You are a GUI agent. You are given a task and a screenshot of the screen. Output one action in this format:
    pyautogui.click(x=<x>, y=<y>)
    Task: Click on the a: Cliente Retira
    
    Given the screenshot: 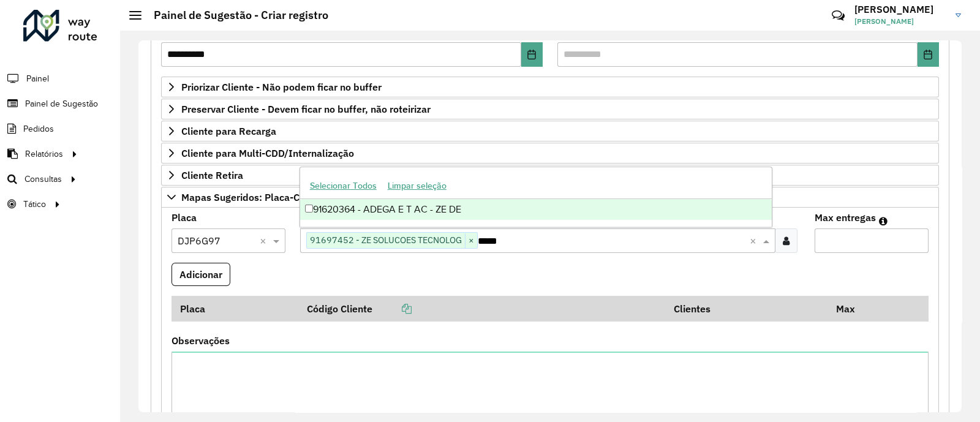 What is the action you would take?
    pyautogui.click(x=550, y=175)
    